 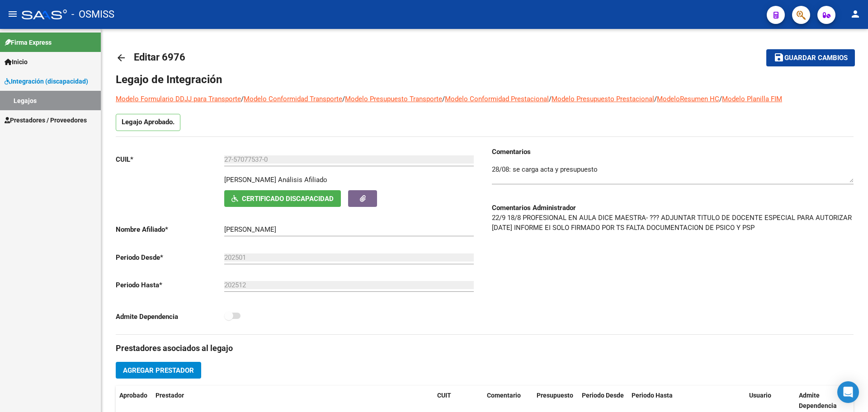 What do you see at coordinates (170, 317) in the screenshot?
I see `p: Admite Dependencia` at bounding box center [170, 317].